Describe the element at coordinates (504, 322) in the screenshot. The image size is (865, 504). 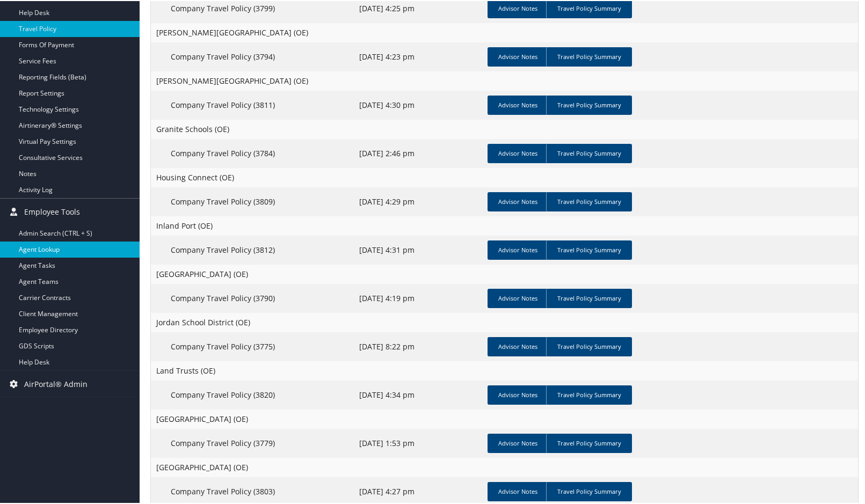
I see `td: Jordan School District (OE)` at that location.